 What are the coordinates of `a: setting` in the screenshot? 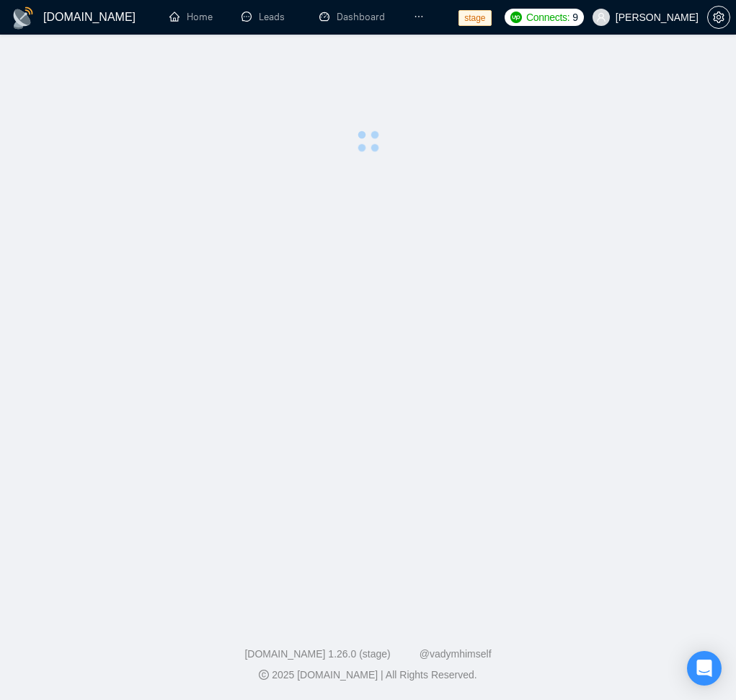 It's located at (719, 17).